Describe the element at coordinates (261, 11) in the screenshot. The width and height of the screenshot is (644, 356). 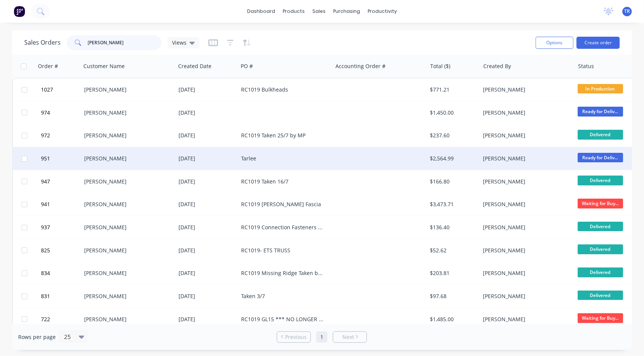
I see `a: dashboard` at that location.